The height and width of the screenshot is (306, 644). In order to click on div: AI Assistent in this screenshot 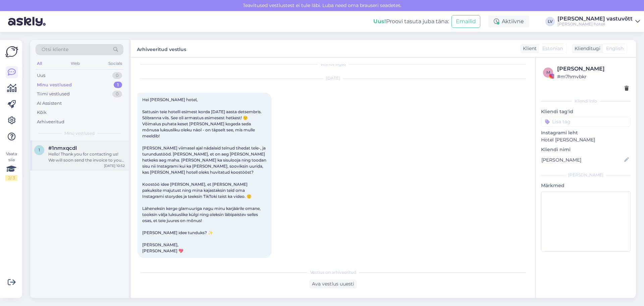, I will do `click(49, 104)`.